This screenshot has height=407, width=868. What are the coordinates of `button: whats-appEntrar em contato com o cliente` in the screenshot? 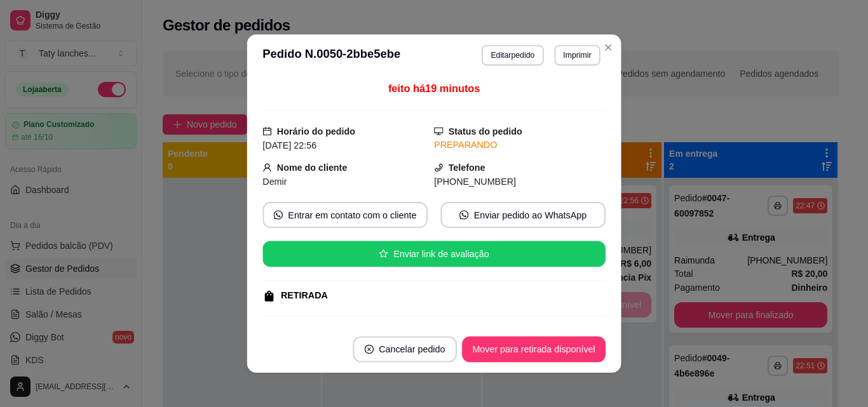 It's located at (345, 214).